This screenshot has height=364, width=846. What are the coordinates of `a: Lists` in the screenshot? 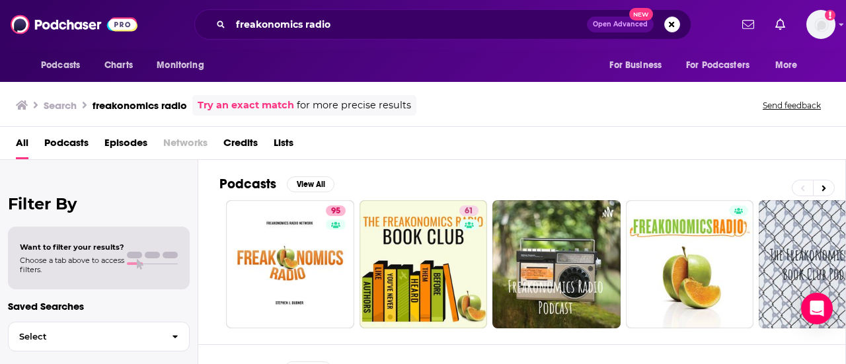 It's located at (284, 145).